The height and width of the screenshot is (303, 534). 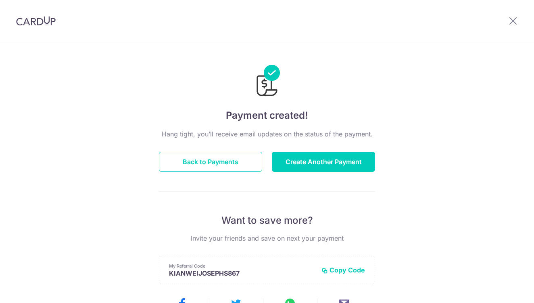 I want to click on img: CardUp, so click(x=36, y=21).